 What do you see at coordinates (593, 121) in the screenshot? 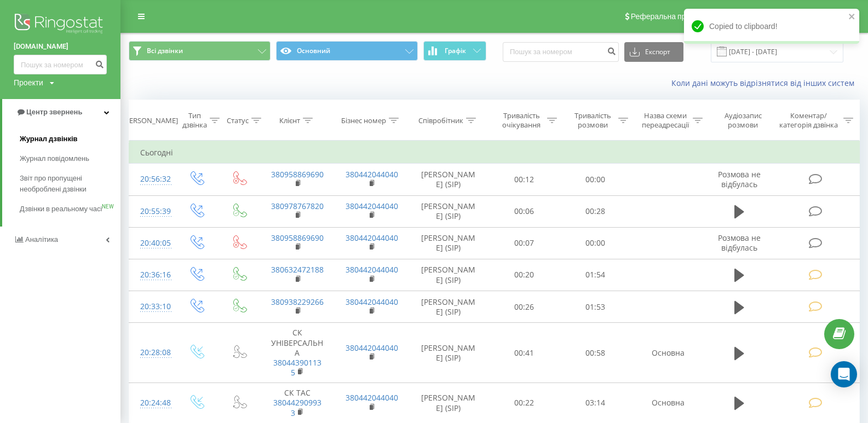
I see `div: Тривалість розмови` at bounding box center [593, 121].